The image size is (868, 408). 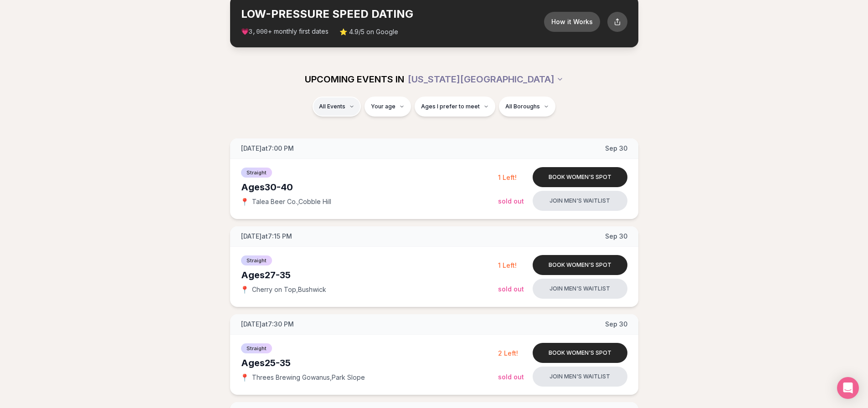 I want to click on span: 2 Left!, so click(x=508, y=353).